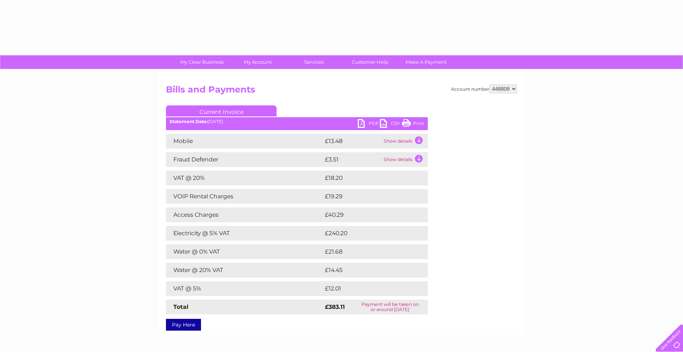  I want to click on a: PDF, so click(369, 124).